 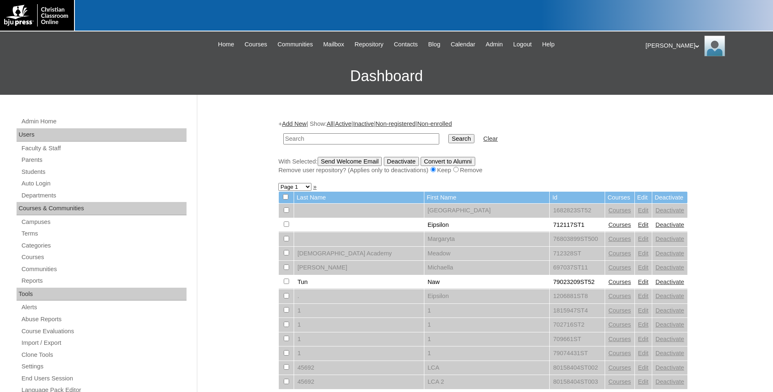 What do you see at coordinates (577, 197) in the screenshot?
I see `td: Id` at bounding box center [577, 197].